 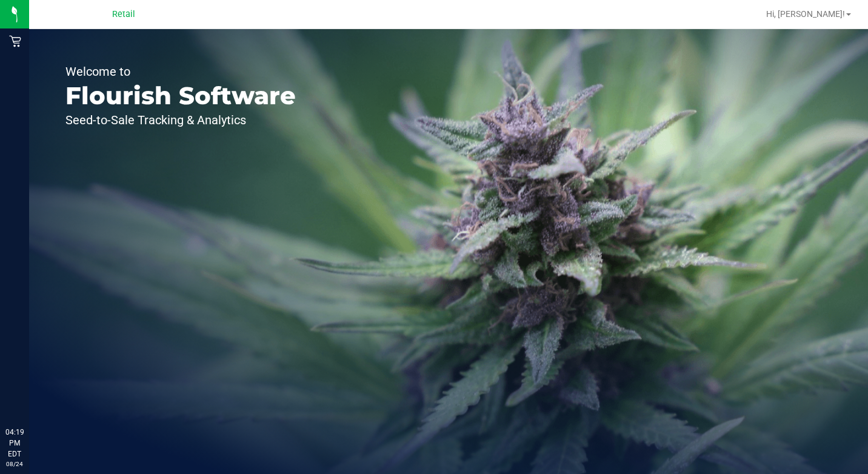 What do you see at coordinates (15, 443) in the screenshot?
I see `p: 04:19 PM EDT` at bounding box center [15, 443].